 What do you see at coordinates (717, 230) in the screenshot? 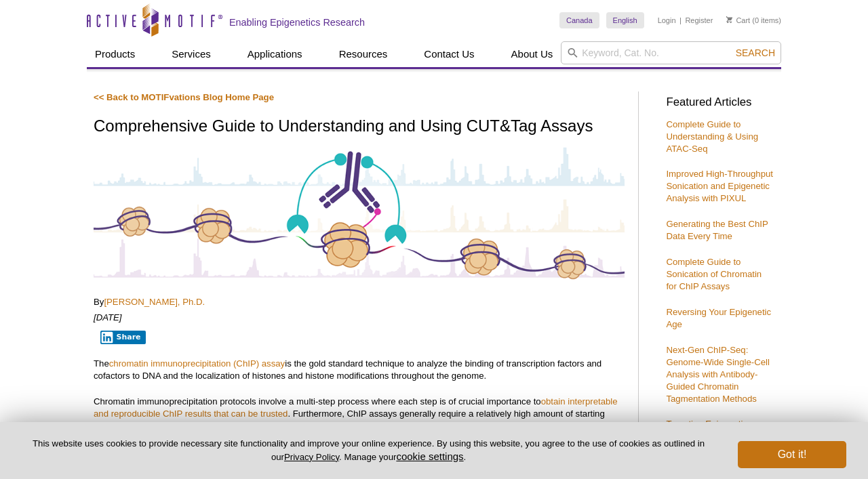
I see `a: Generating the Best ChIP Data Every Time` at bounding box center [717, 230].